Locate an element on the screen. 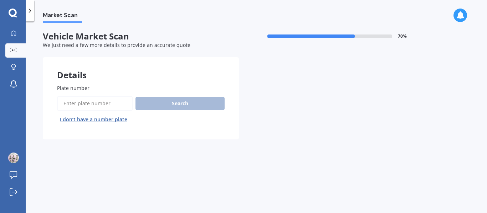  button: I don’t have a number plate is located at coordinates (93, 120).